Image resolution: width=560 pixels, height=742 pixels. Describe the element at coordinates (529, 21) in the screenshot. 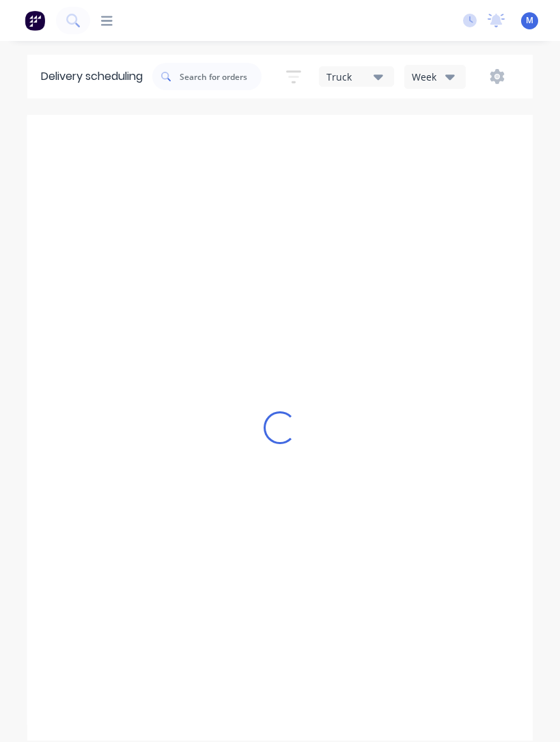

I see `span: M` at that location.